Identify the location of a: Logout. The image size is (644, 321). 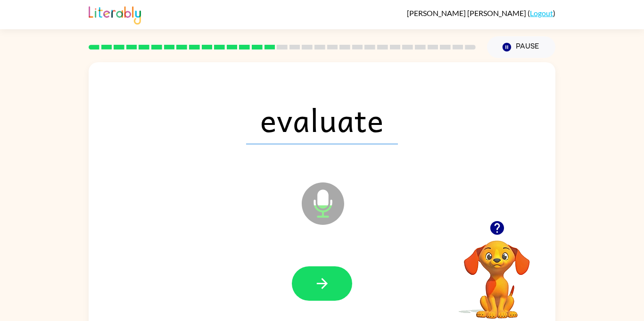
(541, 13).